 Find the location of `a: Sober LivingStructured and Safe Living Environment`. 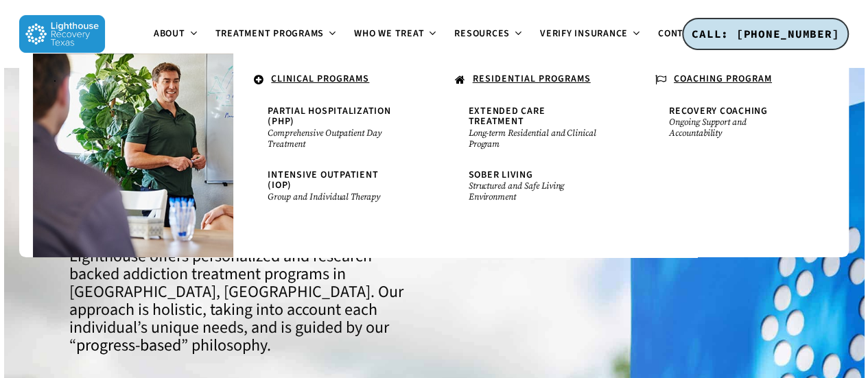

a: Sober LivingStructured and Safe Living Environment is located at coordinates (535, 186).